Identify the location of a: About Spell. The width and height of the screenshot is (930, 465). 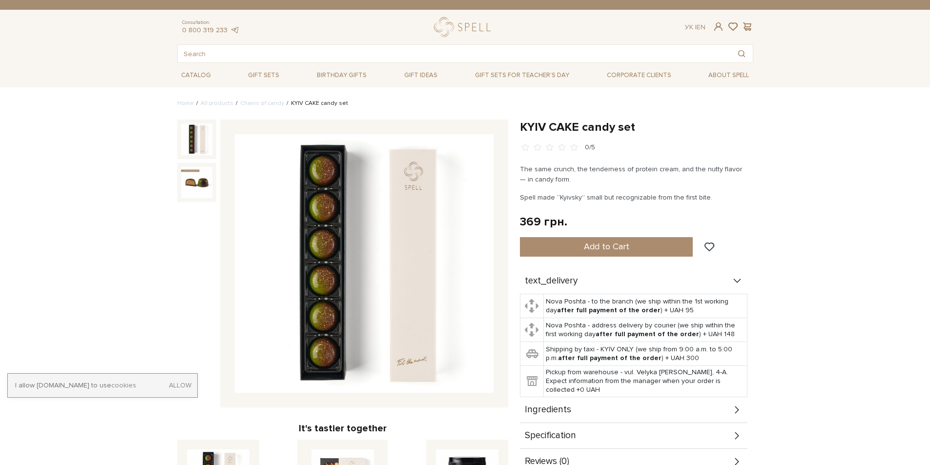
(728, 75).